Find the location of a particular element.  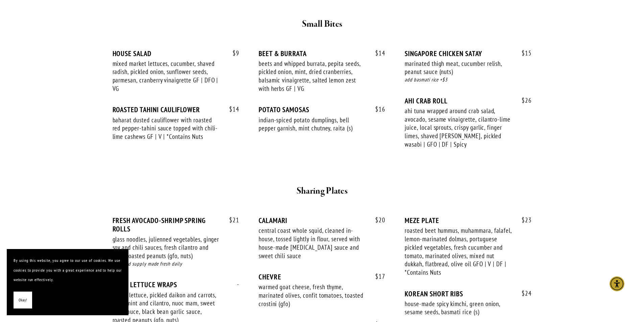

div: KOREAN SHORT RIBS is located at coordinates (468, 293).